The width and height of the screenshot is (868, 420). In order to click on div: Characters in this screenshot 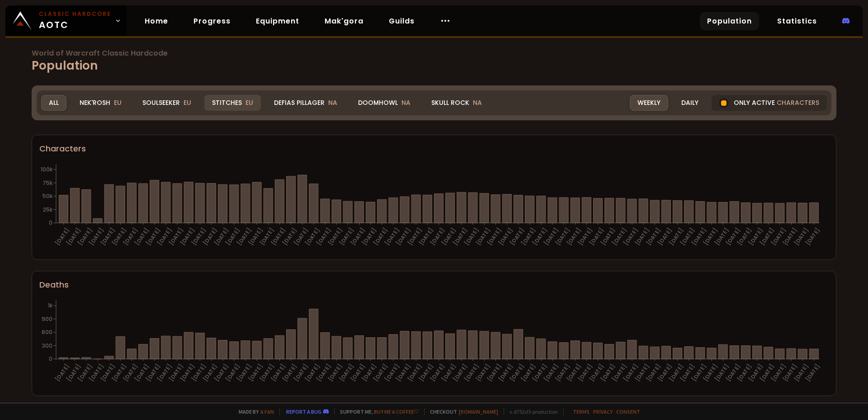, I will do `click(434, 148)`.